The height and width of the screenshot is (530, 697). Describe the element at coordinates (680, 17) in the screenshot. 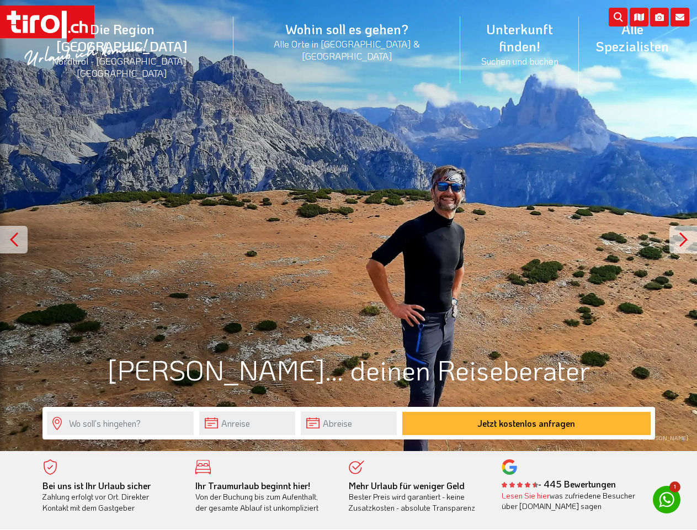

I see `i: Kontakt` at that location.